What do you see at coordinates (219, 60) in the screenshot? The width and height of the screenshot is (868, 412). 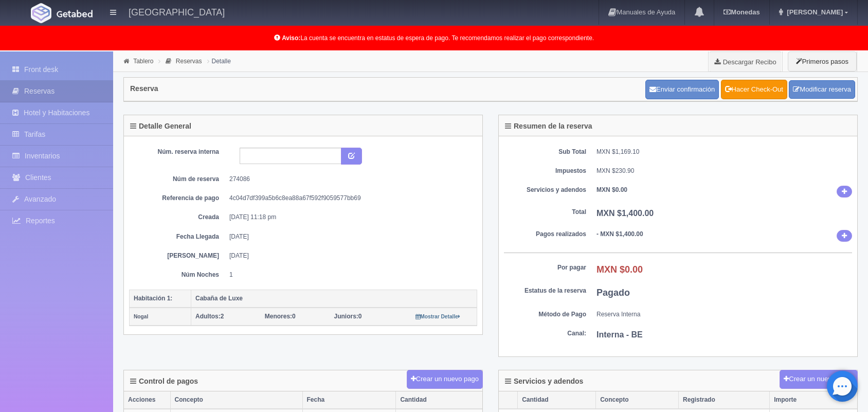 I see `li: Detalle` at bounding box center [219, 60].